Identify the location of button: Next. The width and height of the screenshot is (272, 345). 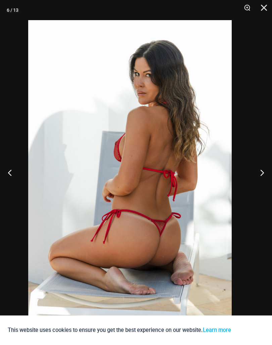
(259, 172).